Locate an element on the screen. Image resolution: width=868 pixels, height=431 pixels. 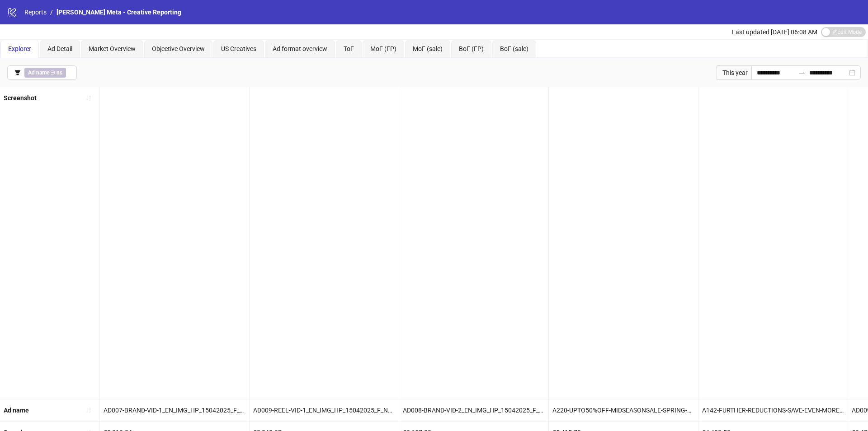
a: Reports is located at coordinates (35, 13).